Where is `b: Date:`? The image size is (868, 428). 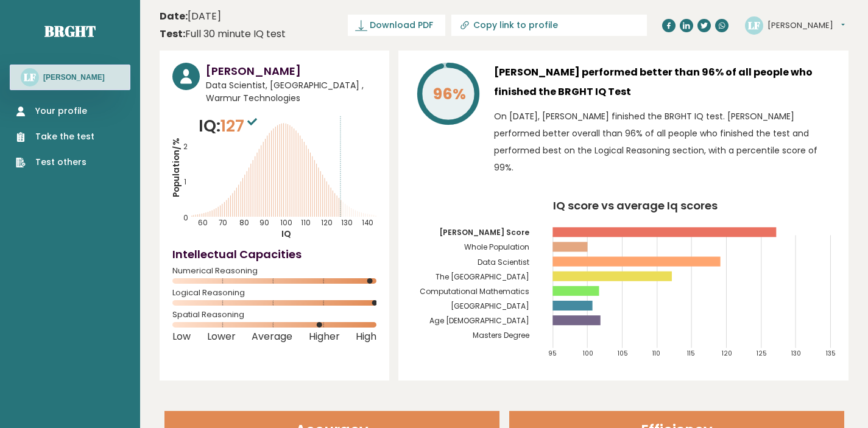
b: Date: is located at coordinates (174, 16).